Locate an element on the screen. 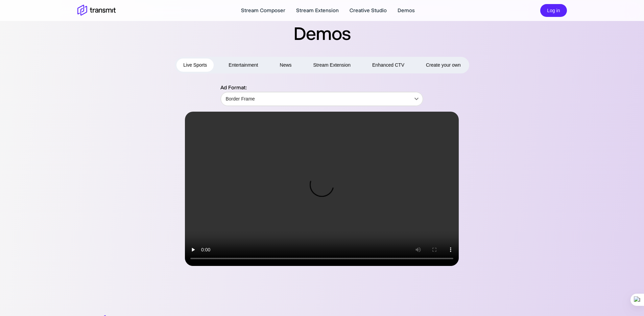  a: Demos is located at coordinates (406, 10).